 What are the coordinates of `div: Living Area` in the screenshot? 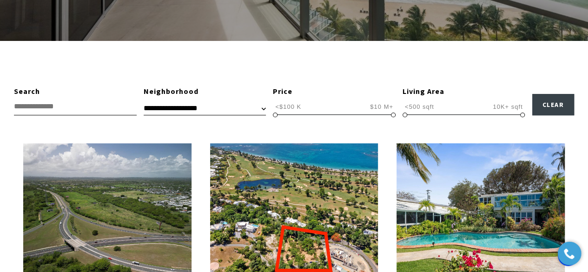 It's located at (464, 92).